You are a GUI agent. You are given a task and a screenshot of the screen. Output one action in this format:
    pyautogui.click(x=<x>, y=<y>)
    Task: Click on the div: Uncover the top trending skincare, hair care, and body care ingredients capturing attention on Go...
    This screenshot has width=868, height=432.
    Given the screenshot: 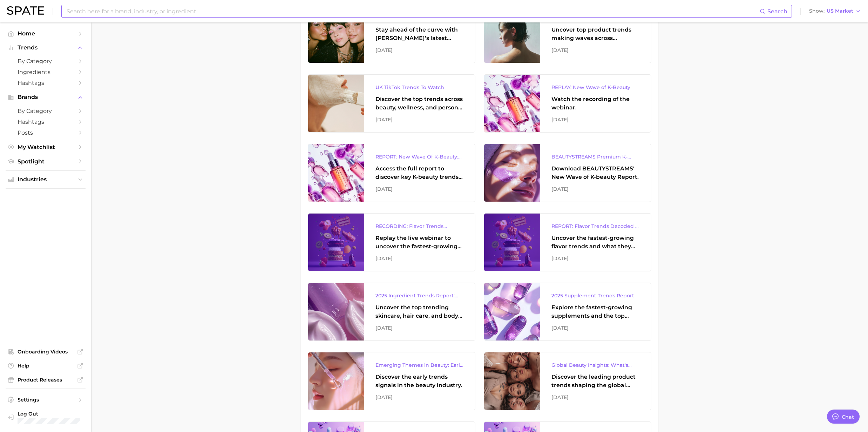 What is the action you would take?
    pyautogui.click(x=420, y=312)
    